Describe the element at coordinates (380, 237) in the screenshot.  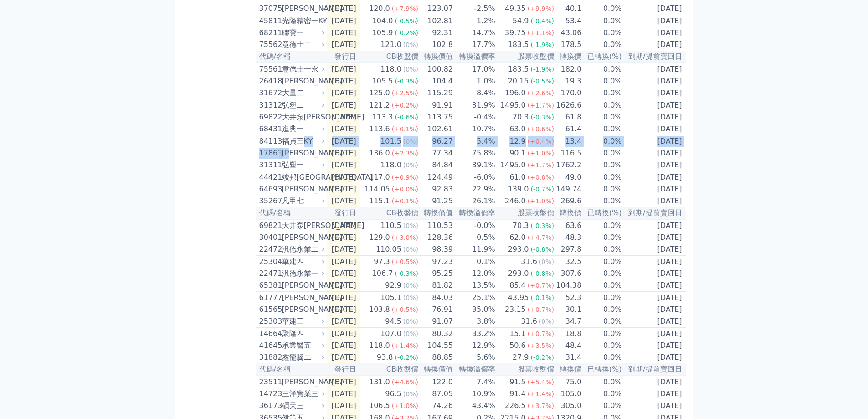
I see `div: 129.0` at that location.